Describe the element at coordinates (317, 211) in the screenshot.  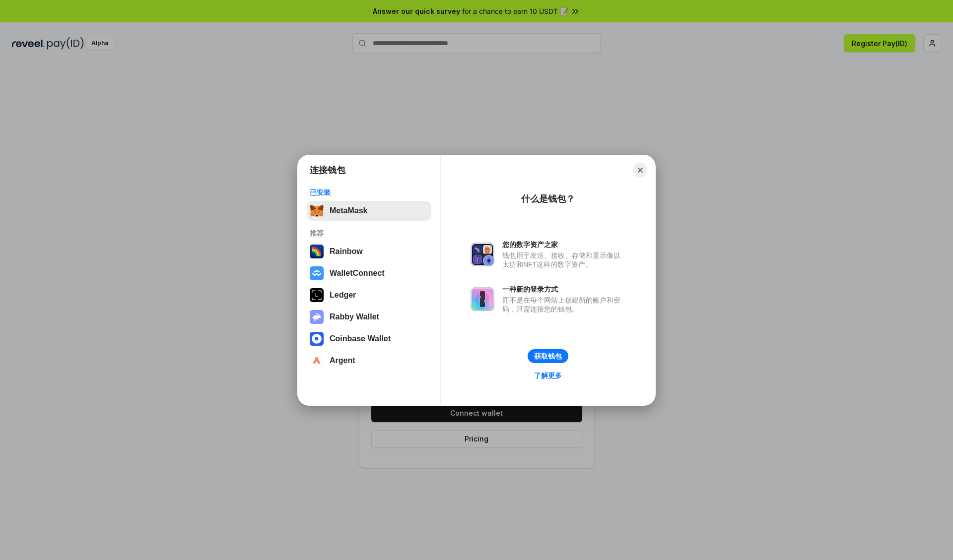
I see `img: svg+xml,%3Csvg%20fill%3D%22none%22%20height%3D%2233%22%20viewBox%3D%220%200%2035%2033%22%20width%...` at that location.